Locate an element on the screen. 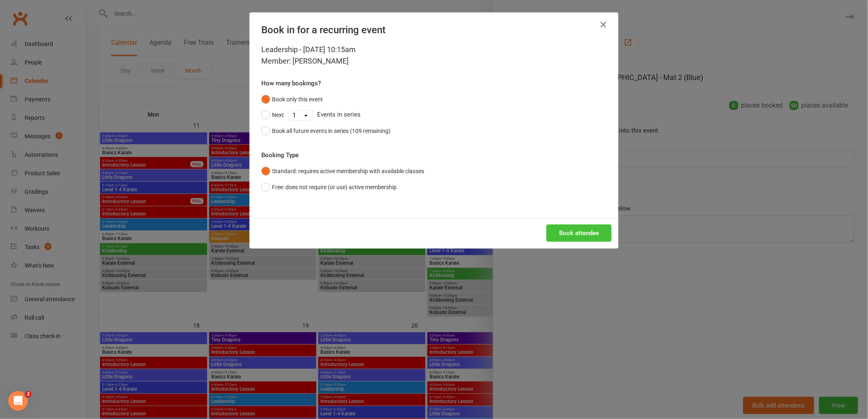 The height and width of the screenshot is (419, 868). span: 2 is located at coordinates (28, 394).